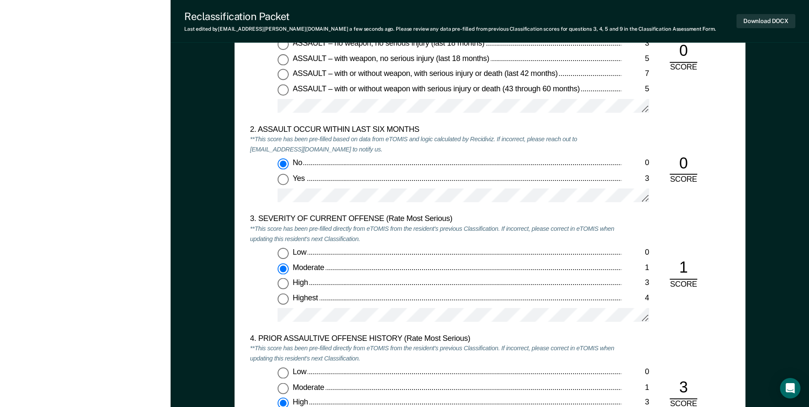 The width and height of the screenshot is (809, 407). Describe the element at coordinates (437, 88) in the screenshot. I see `span: ASSAULT – with or without weapon with serious injury or death (43 through 60 months)` at that location.